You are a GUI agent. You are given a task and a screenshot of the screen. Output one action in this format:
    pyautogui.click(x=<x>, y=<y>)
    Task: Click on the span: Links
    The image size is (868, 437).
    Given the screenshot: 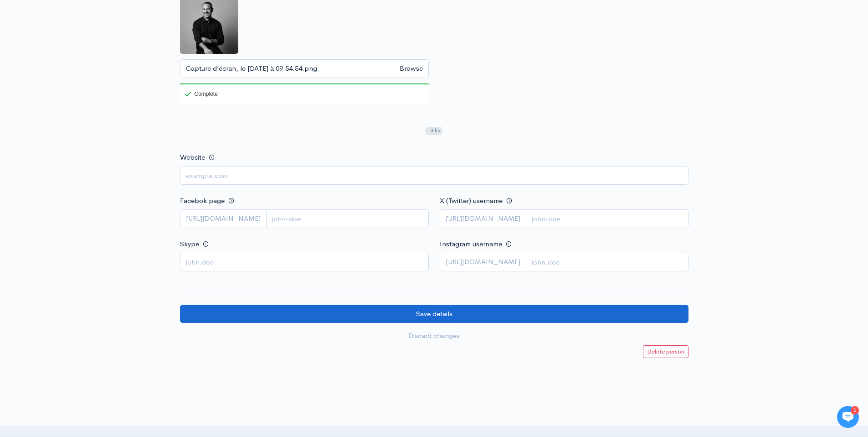 What is the action you would take?
    pyautogui.click(x=434, y=131)
    